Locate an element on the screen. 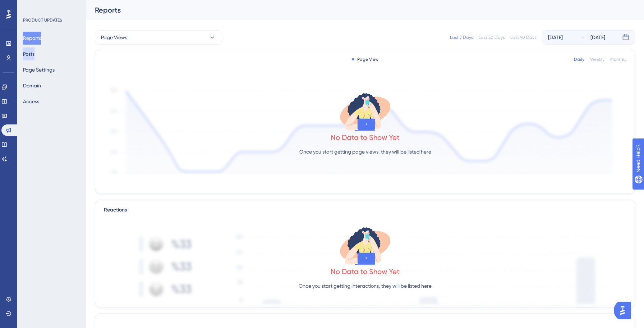 This screenshot has height=328, width=644. div: Daily is located at coordinates (579, 59).